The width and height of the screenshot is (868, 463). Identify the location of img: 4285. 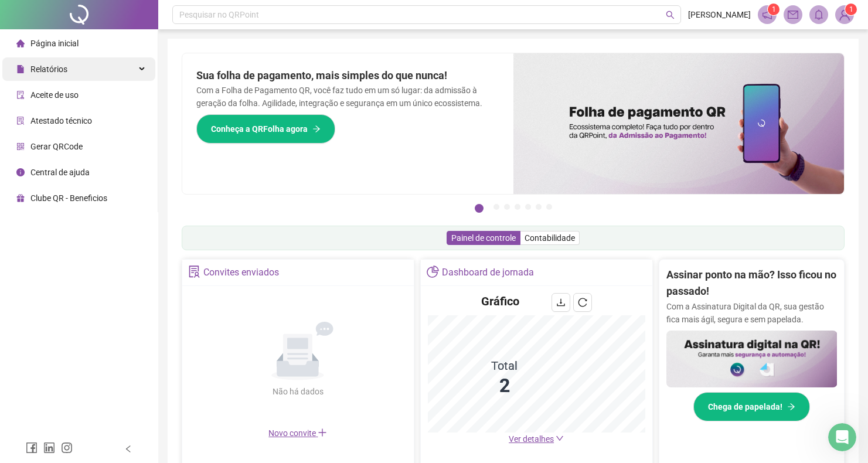
(844, 15).